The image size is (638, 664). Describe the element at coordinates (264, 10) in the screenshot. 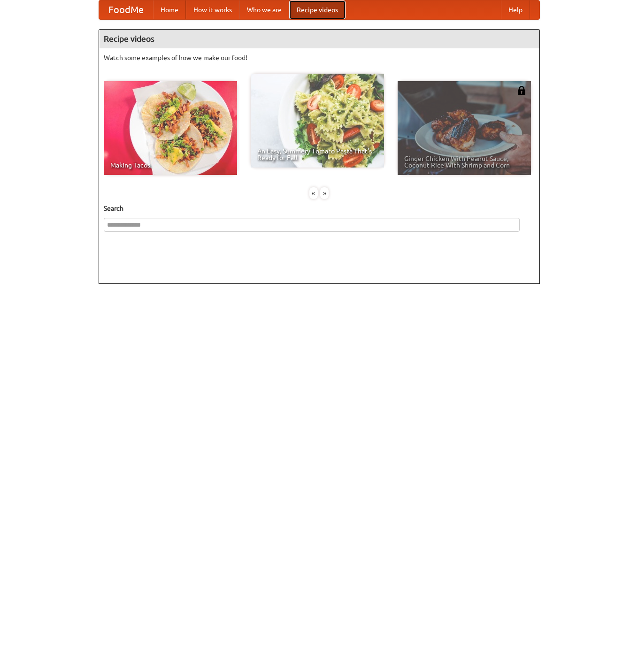

I see `a: Who we are` at that location.